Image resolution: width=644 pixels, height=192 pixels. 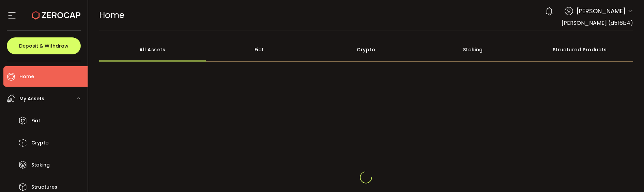 I want to click on div: Fiat, so click(x=259, y=50).